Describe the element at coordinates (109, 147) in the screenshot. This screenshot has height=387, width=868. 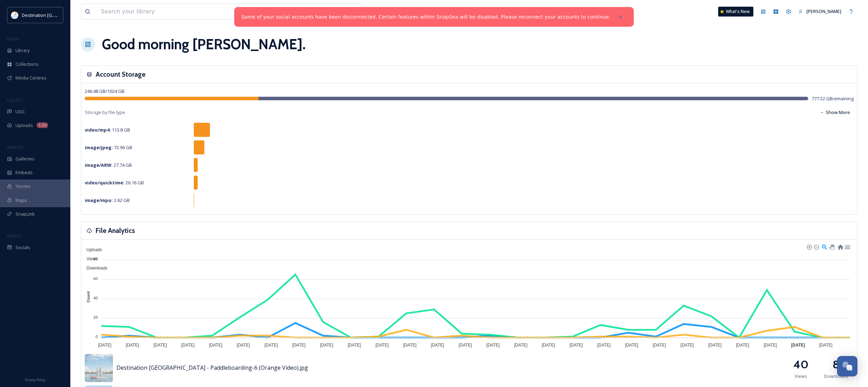
I see `span: 72.96 GB` at that location.